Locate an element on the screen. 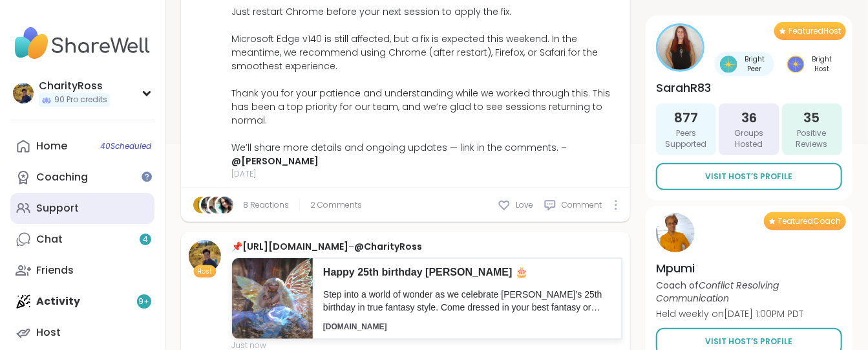 Image resolution: width=868 pixels, height=350 pixels. a: Home40Scheduled is located at coordinates (82, 146).